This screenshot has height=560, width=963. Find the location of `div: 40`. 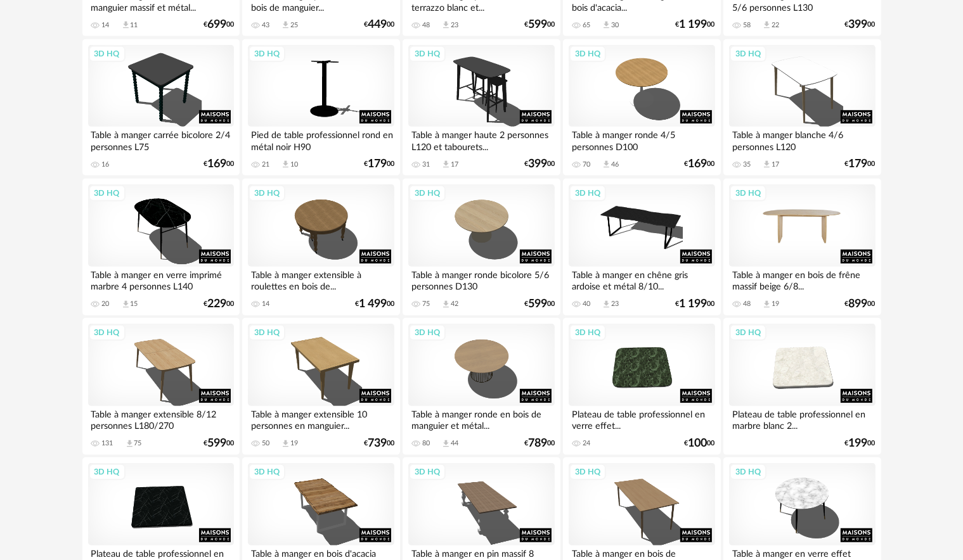

div: 40 is located at coordinates (586, 304).